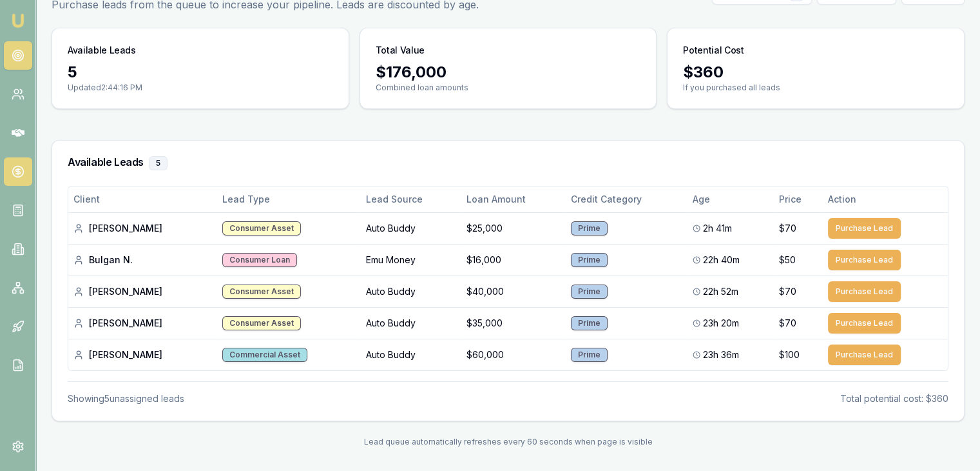 The height and width of the screenshot is (471, 980). I want to click on div: Bulgan N., so click(143, 260).